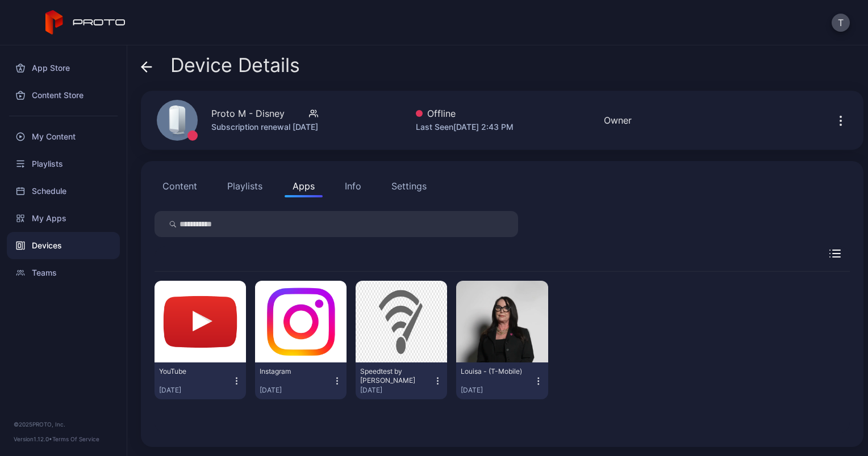 Image resolution: width=868 pixels, height=456 pixels. What do you see at coordinates (353, 186) in the screenshot?
I see `button: Info` at bounding box center [353, 186].